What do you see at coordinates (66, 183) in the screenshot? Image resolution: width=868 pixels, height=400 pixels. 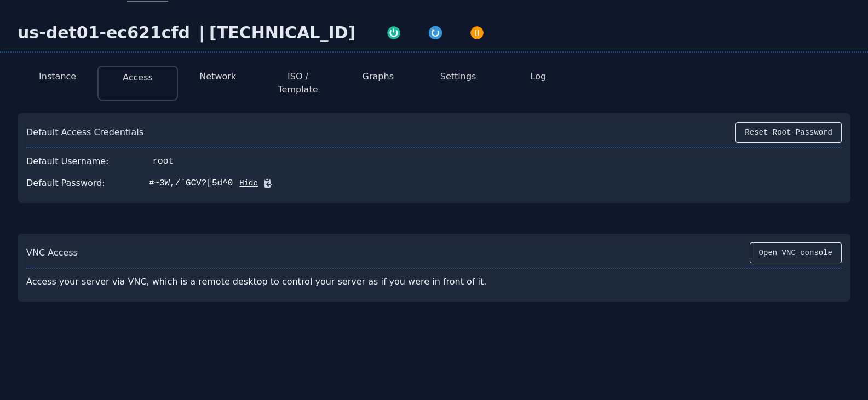 I see `div: Default Password:` at bounding box center [66, 183].